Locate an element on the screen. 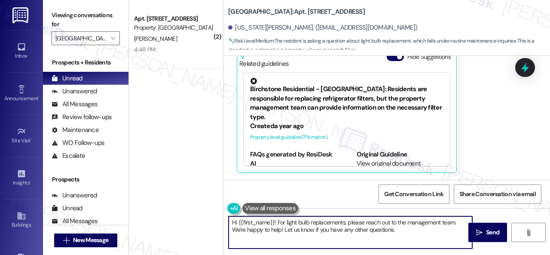 The width and height of the screenshot is (550, 255). div: View original document here is located at coordinates (400, 168).